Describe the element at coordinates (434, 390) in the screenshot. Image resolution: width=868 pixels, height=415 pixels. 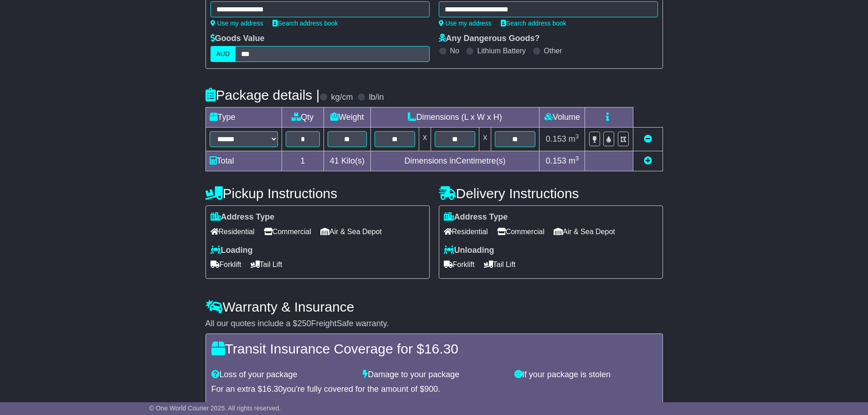
I see `div: For an extra $ you're fully covered for the amount of $ .` at that location.